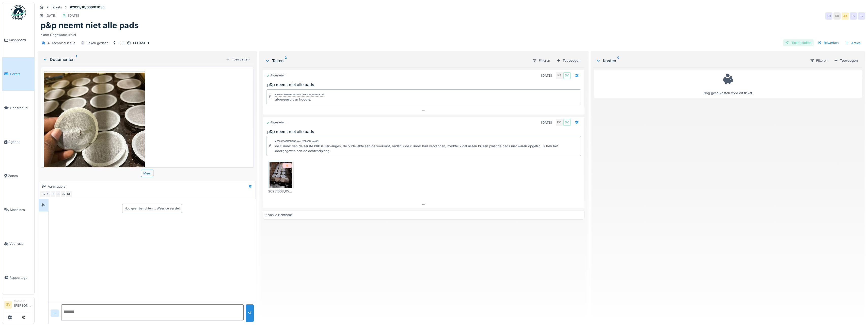 The width and height of the screenshot is (868, 326). I want to click on span: Tickets, so click(21, 74).